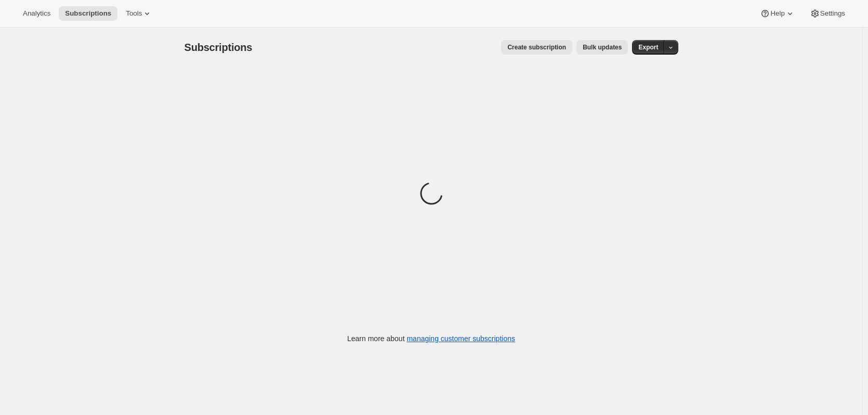 Image resolution: width=868 pixels, height=415 pixels. Describe the element at coordinates (134, 14) in the screenshot. I see `span: Tools` at that location.